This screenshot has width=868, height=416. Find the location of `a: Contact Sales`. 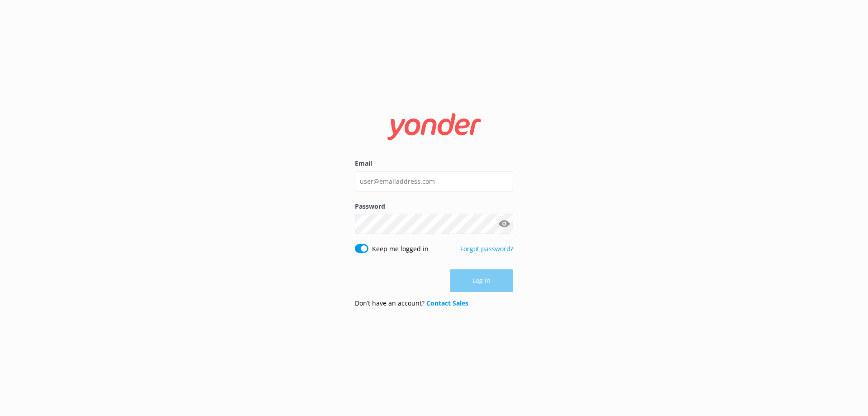

a: Contact Sales is located at coordinates (447, 302).